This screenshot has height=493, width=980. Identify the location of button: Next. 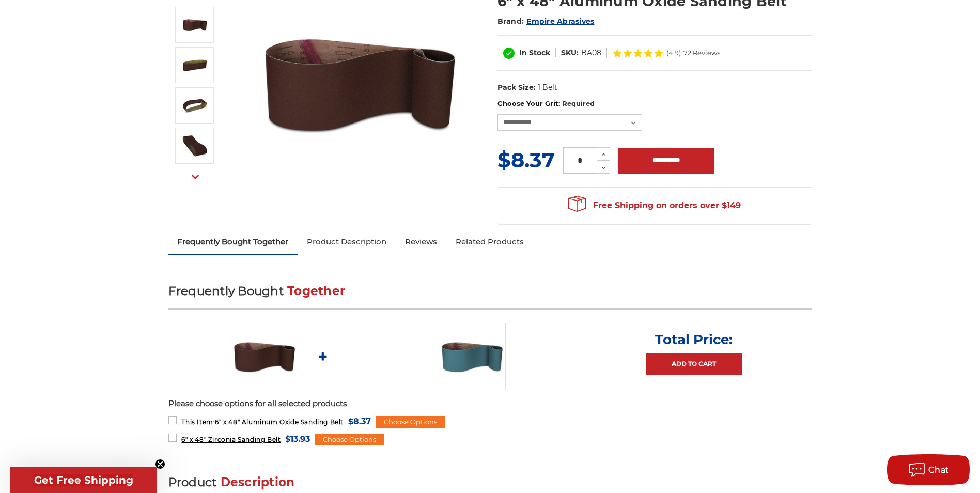
(195, 177).